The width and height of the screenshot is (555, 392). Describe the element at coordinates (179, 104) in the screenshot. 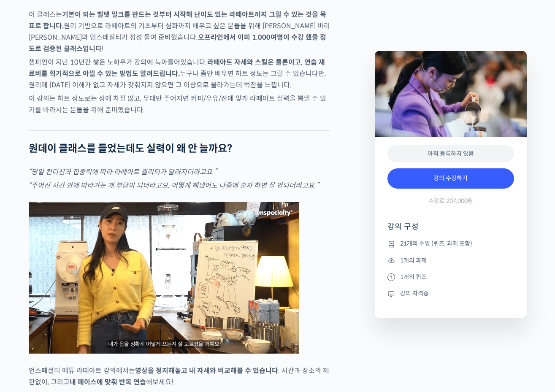

I see `p: 이 강의는 하트 정도로는 성에 차질 않고, 무대만 주어지면 커피/우유/잔에 맞게 라떼아트 실력을 뽐낼 수 있기를 바라시는 분들을 위해 준비했습니다.` at that location.